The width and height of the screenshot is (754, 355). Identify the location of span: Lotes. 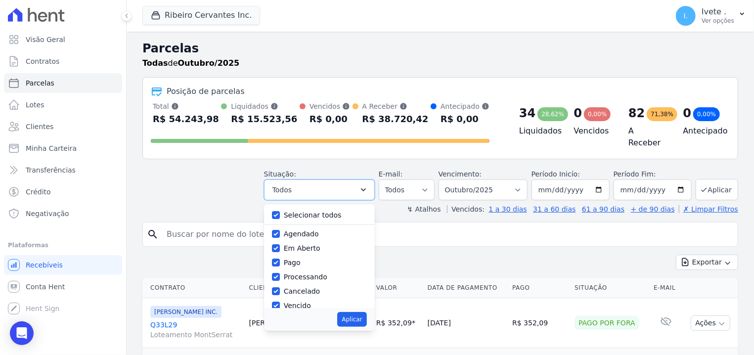
(35, 105).